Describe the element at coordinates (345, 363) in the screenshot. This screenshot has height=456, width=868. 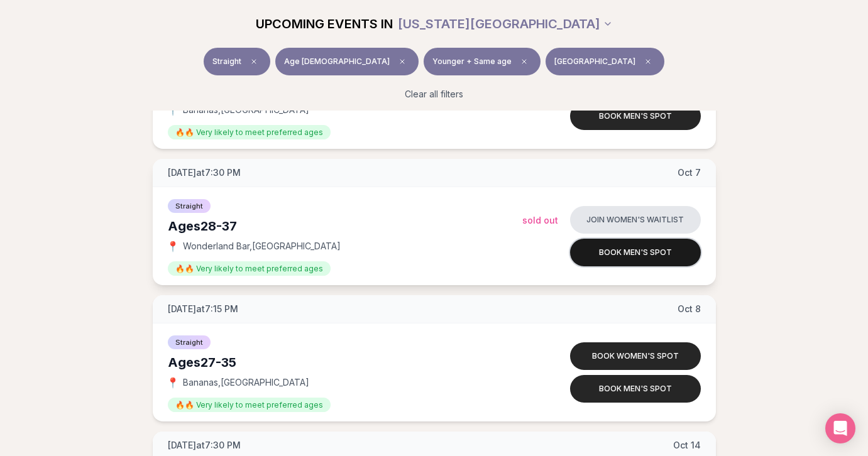
I see `div: Ages 27-35` at that location.